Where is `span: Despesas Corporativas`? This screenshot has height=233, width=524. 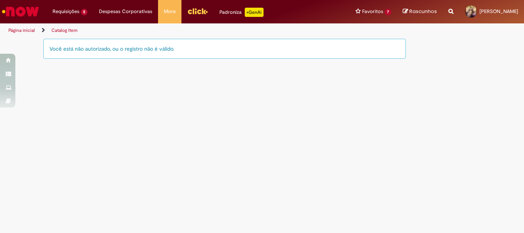 span: Despesas Corporativas is located at coordinates (125, 12).